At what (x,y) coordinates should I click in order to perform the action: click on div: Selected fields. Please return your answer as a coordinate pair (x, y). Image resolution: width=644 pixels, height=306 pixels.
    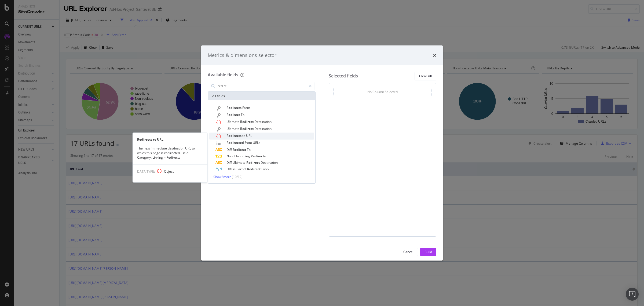
    Looking at the image, I should click on (343, 76).